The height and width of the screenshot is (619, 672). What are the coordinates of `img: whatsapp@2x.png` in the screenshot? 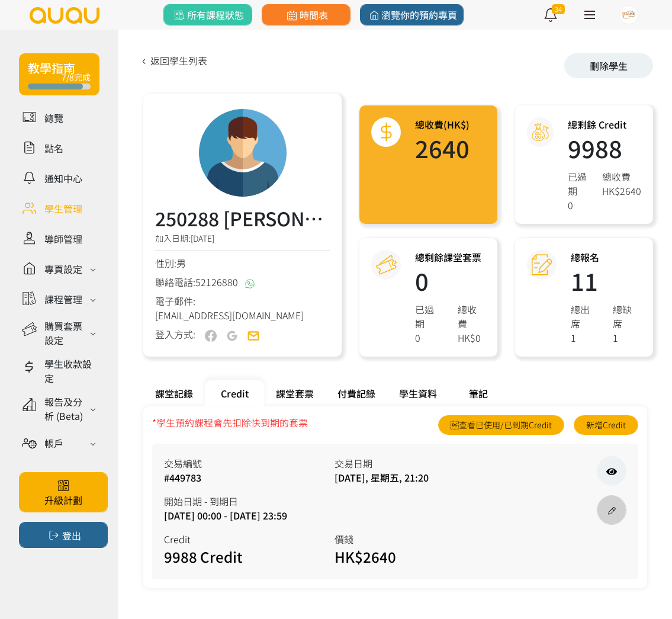 It's located at (250, 283).